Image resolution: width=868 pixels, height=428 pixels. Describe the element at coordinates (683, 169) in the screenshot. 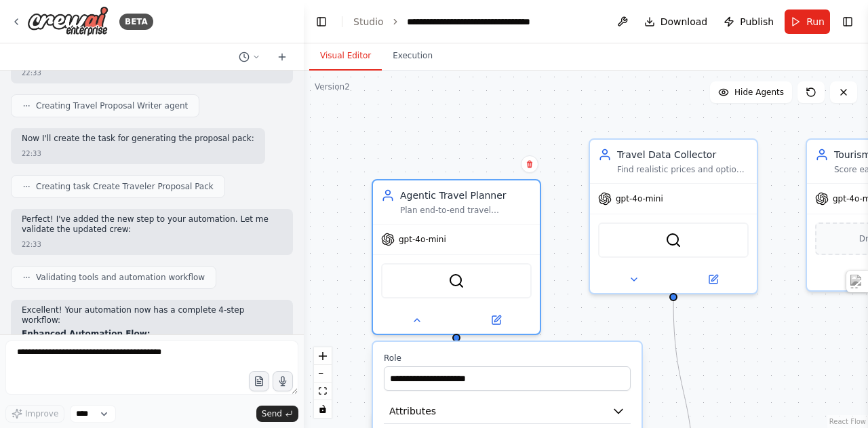

I see `div: Find realistic prices and options for transport/lodging/activities and fill missing fields in the...` at that location.